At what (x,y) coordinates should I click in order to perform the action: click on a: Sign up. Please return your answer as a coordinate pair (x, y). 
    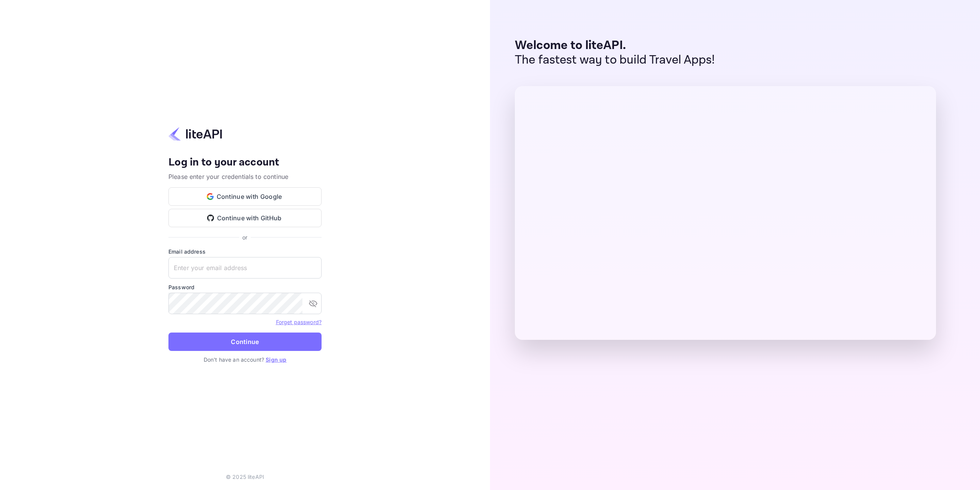
    Looking at the image, I should click on (276, 360).